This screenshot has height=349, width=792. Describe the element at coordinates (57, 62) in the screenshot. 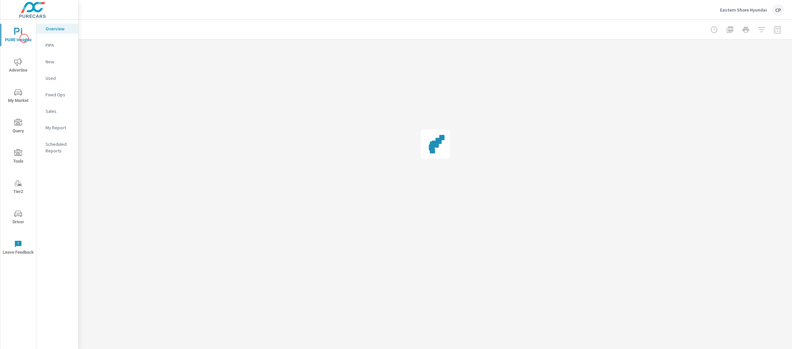

I see `div: New` at that location.